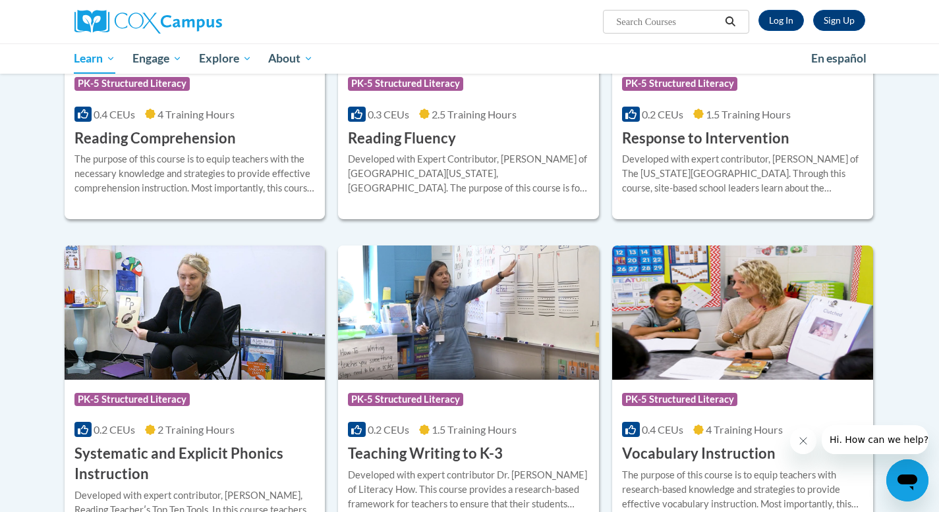 The width and height of the screenshot is (939, 512). I want to click on button: Search, so click(730, 22).